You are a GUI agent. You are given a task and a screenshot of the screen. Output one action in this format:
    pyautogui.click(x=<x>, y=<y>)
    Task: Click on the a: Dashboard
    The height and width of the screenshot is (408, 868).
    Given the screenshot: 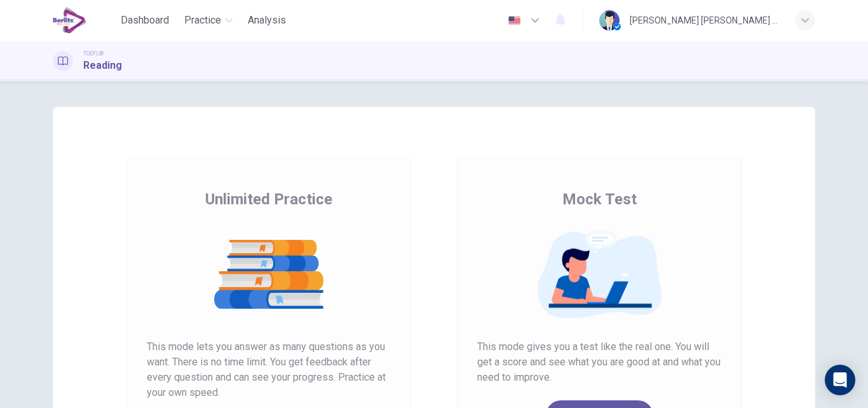 What is the action you would take?
    pyautogui.click(x=145, y=20)
    